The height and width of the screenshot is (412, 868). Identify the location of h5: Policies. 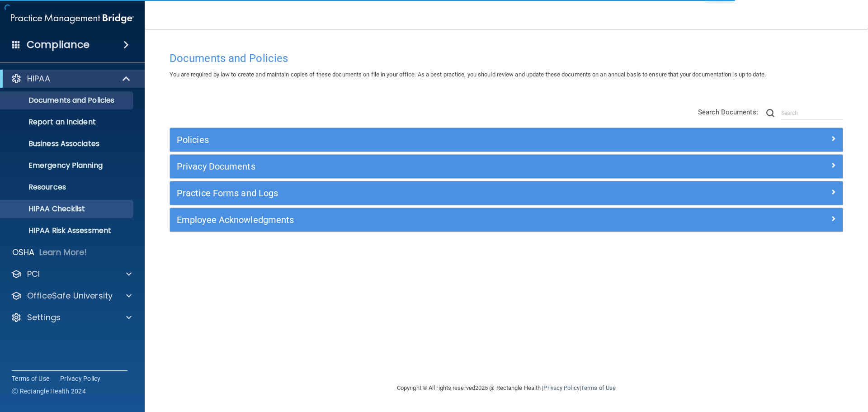
(422, 139).